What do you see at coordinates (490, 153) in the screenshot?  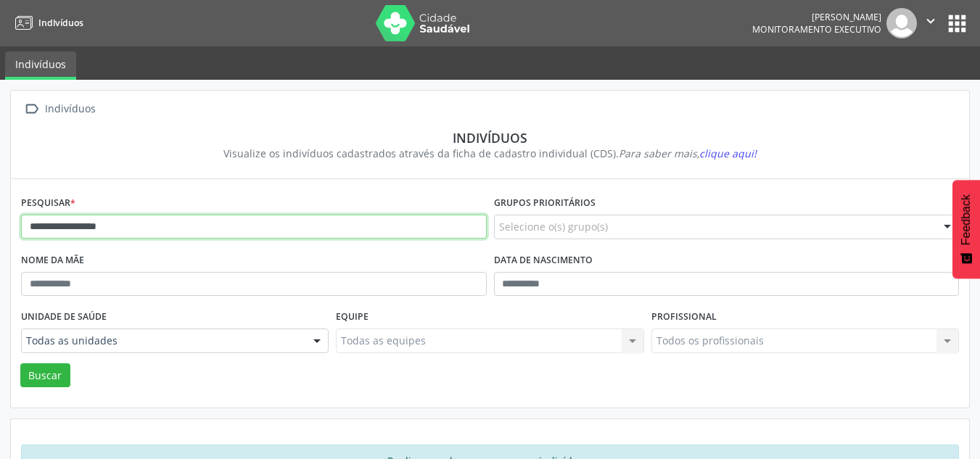 I see `div: Visualize os indivíduos cadastrados através da ficha de cadastro individual (CDS).` at bounding box center [490, 153].